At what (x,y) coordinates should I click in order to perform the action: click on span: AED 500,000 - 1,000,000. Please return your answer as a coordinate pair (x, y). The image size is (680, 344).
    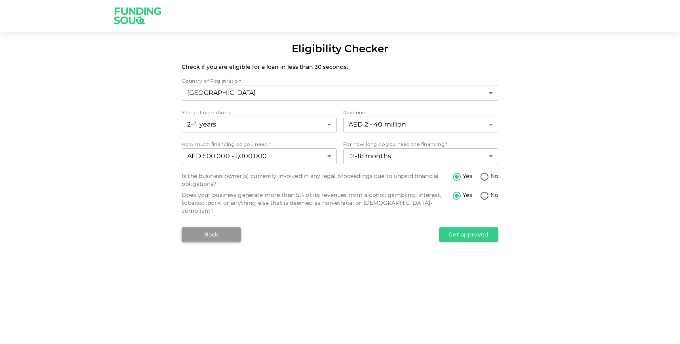
    Looking at the image, I should click on (227, 156).